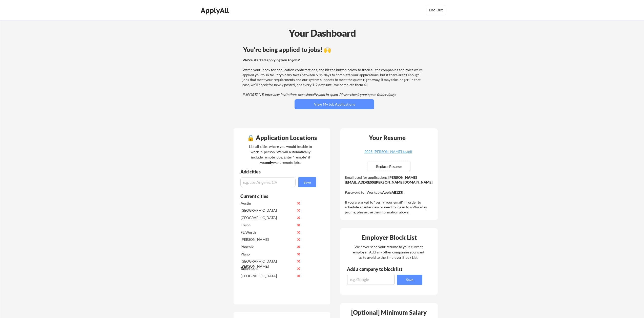  What do you see at coordinates (267, 204) in the screenshot?
I see `div: Austin` at bounding box center [267, 204].